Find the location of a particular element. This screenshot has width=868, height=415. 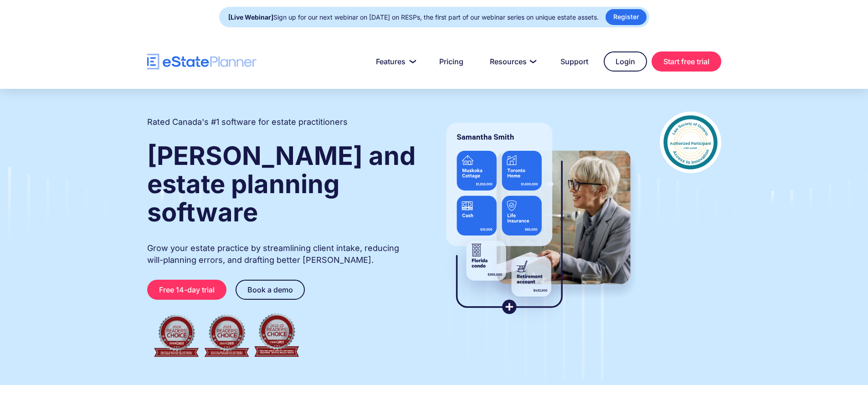

a: Pricing is located at coordinates (451, 62).